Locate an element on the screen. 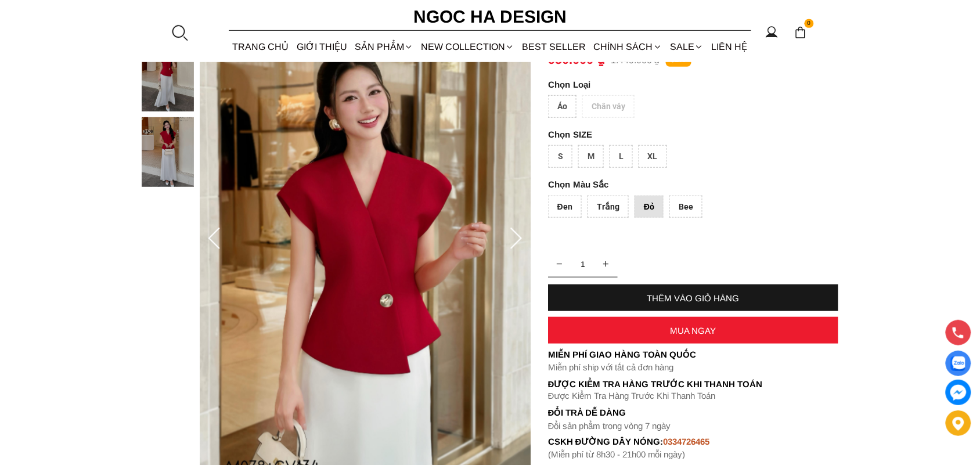 The height and width of the screenshot is (465, 980). div: THÊM VÀO GIỎ HÀNG is located at coordinates (693, 297).